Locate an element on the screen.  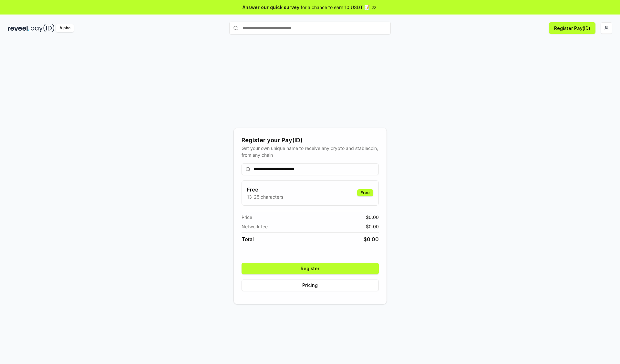
button: Register is located at coordinates (310, 269).